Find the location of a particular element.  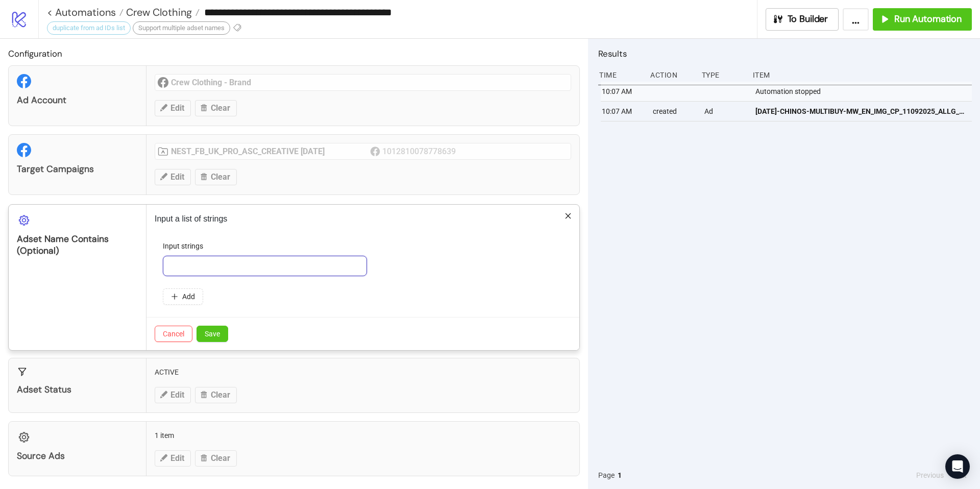

div: Type is located at coordinates (722, 75).